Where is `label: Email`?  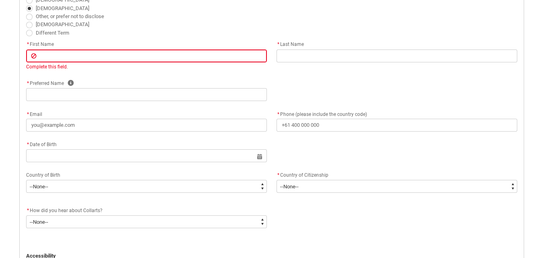
label: Email is located at coordinates (36, 113).